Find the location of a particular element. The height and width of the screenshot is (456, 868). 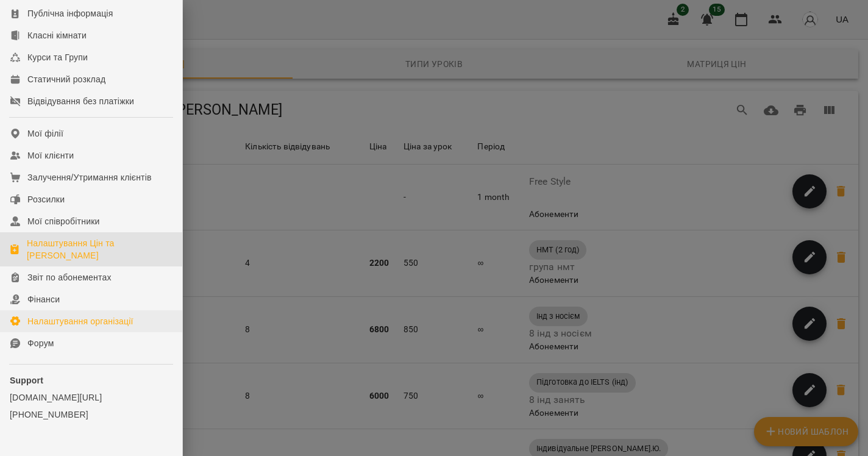

div: Мої філії is located at coordinates (45, 134).